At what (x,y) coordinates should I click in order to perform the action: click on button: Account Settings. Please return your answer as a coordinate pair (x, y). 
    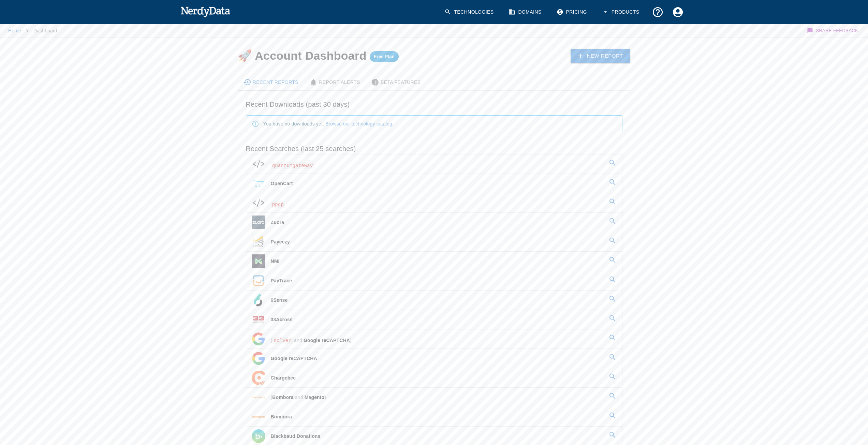
    Looking at the image, I should click on (678, 12).